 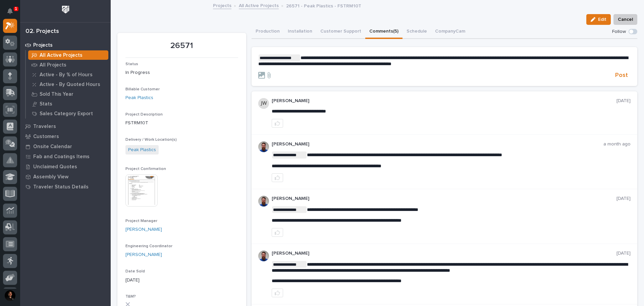 What do you see at coordinates (324, 5) in the screenshot?
I see `p: 26571 - Peak Plastics - FSTRM10T` at bounding box center [324, 5].